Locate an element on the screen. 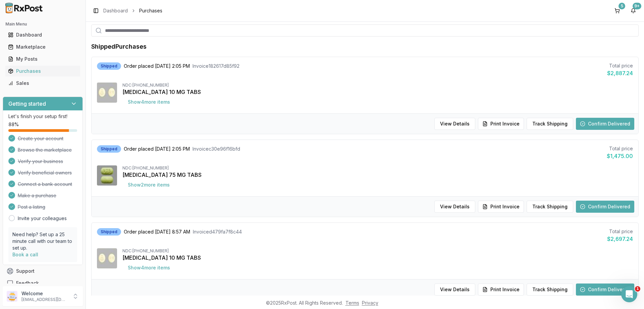 The image size is (644, 309). a: Terms is located at coordinates (352, 302).